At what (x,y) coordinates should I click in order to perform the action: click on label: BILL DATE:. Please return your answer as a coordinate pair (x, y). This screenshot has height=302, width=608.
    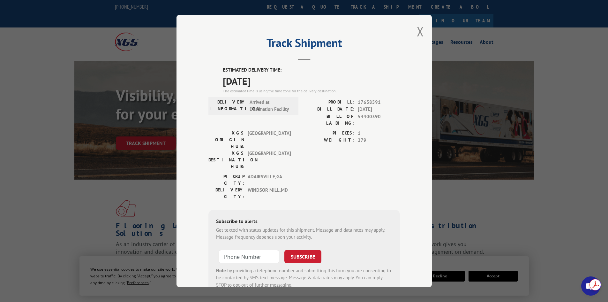
    Looking at the image, I should click on (329, 109).